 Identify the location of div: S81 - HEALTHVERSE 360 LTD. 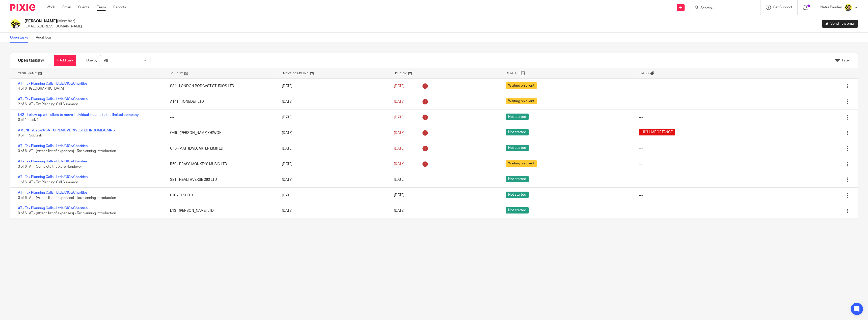
(221, 180).